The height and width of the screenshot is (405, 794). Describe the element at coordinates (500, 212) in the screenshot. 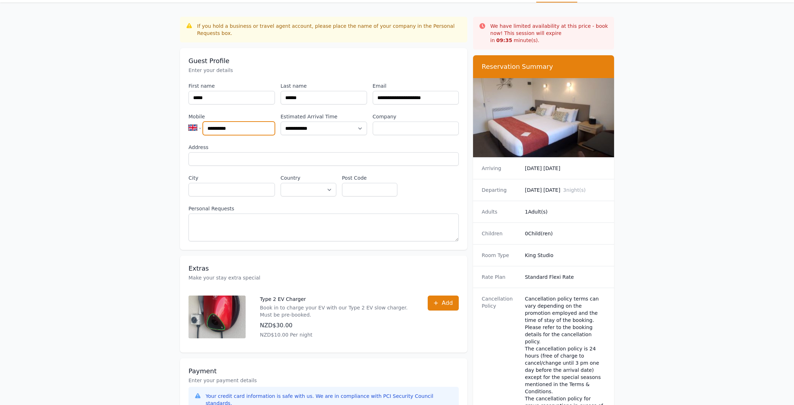

I see `dt: Adults` at that location.